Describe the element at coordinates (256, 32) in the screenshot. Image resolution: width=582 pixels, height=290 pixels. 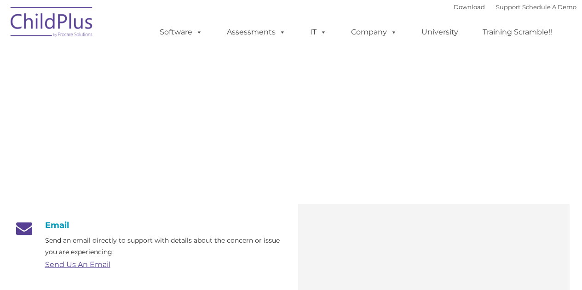
I see `a: Assessments` at that location.